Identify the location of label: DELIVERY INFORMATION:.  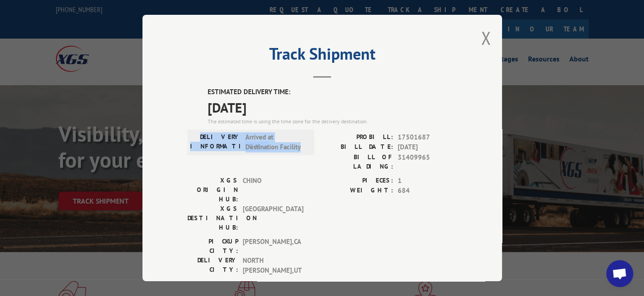
(215, 142).